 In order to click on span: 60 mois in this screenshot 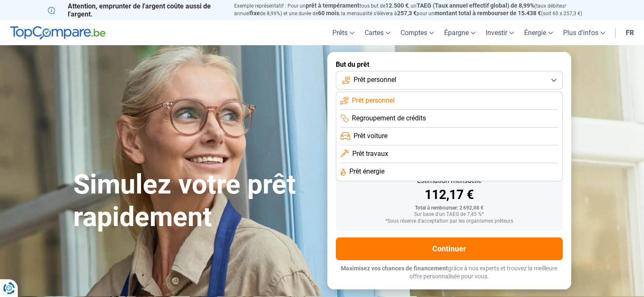, I will do `click(328, 13)`.